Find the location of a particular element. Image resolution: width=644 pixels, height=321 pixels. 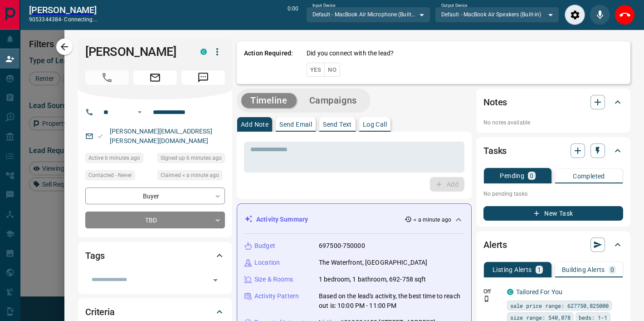

p: Pending is located at coordinates (513, 175).